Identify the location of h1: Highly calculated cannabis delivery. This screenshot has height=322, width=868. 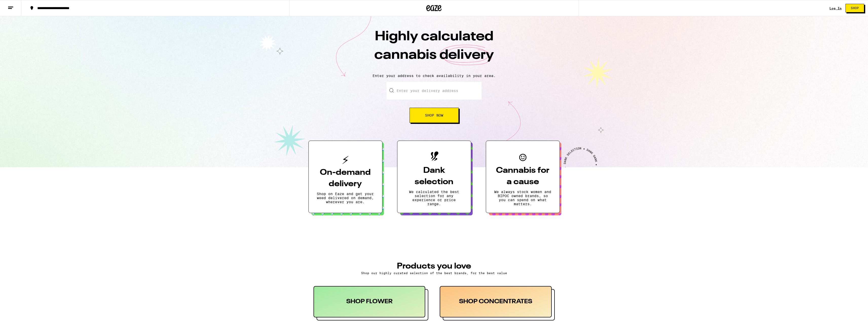
(434, 48).